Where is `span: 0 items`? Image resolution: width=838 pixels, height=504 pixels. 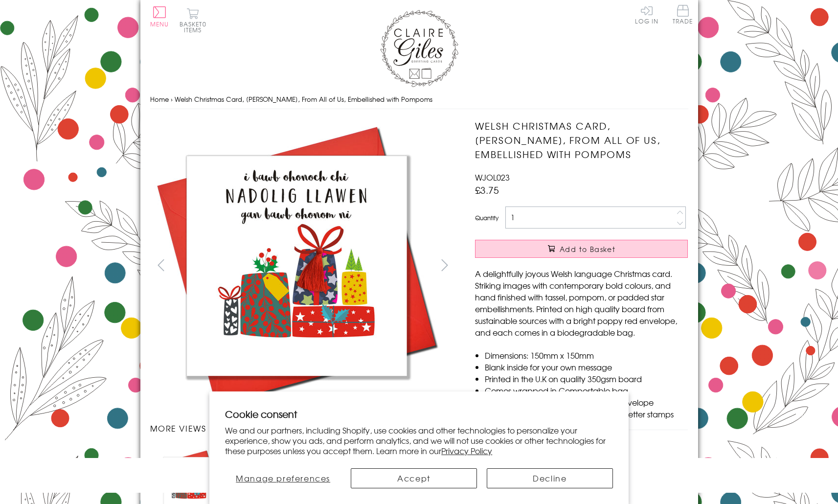
span: 0 items is located at coordinates (195, 27).